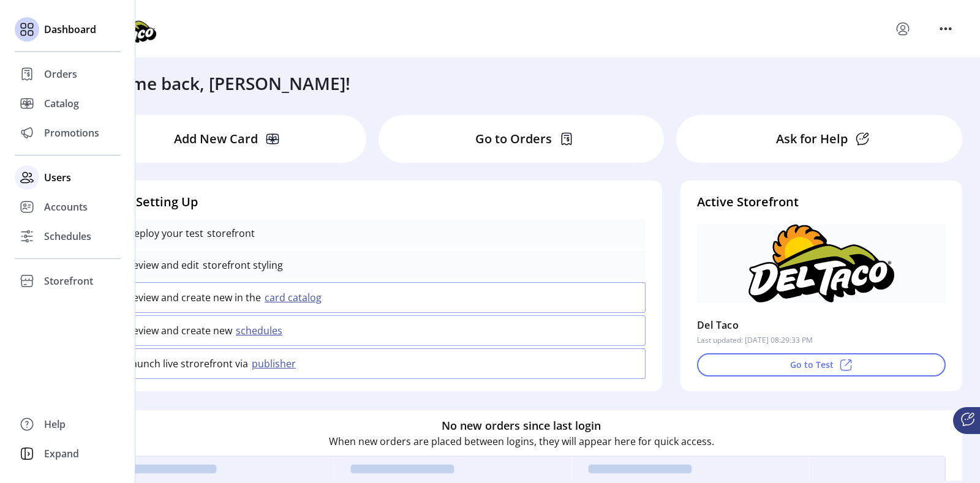 This screenshot has width=980, height=483. Describe the element at coordinates (261, 331) in the screenshot. I see `button: schedules` at that location.